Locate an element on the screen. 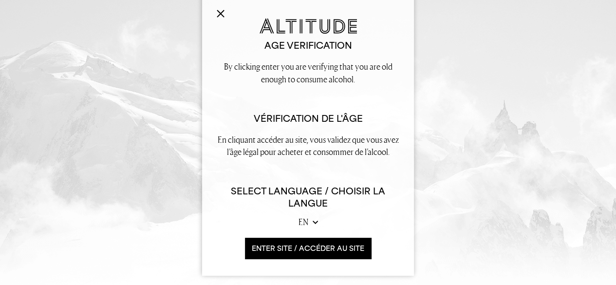  img: Close is located at coordinates (221, 14).